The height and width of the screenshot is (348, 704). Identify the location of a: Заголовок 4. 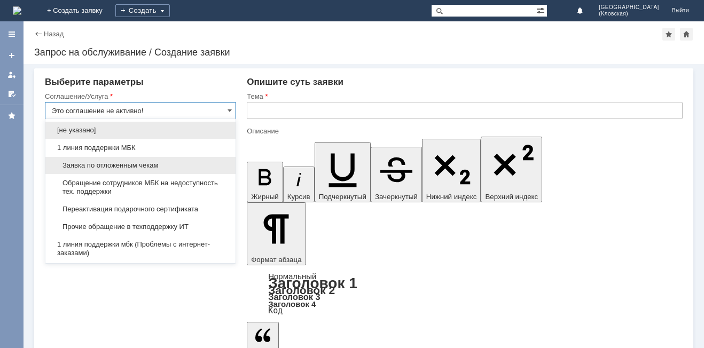
(292, 304).